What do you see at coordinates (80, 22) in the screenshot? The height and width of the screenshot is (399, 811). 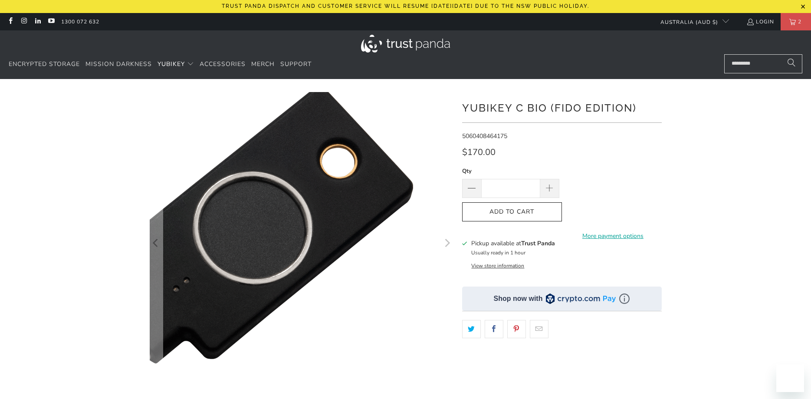 I see `a: 1300 072 632` at bounding box center [80, 22].